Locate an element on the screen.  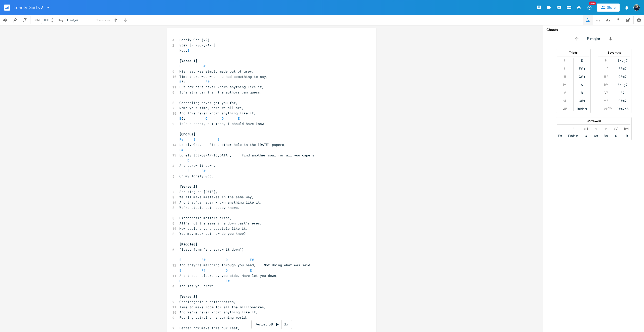
span: Lonely God v2 is located at coordinates (29, 8).